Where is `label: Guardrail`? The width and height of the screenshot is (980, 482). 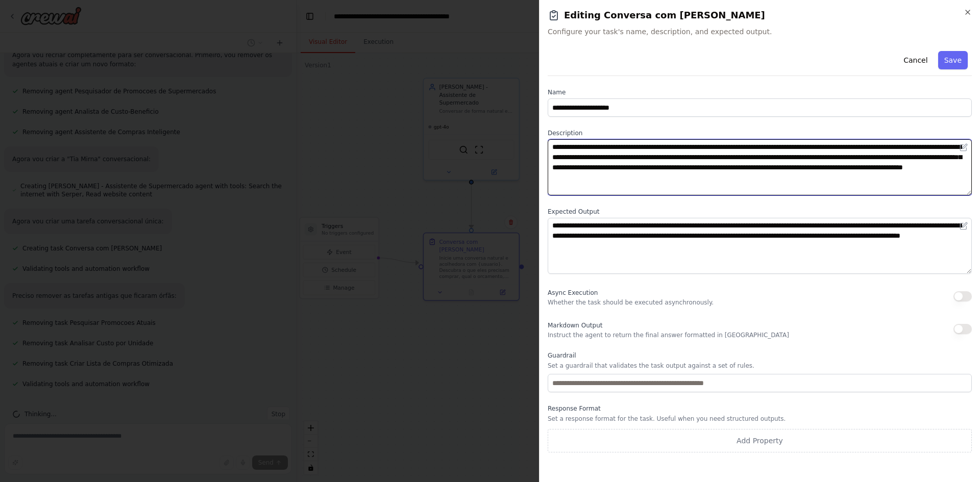
label: Guardrail is located at coordinates (760, 356).